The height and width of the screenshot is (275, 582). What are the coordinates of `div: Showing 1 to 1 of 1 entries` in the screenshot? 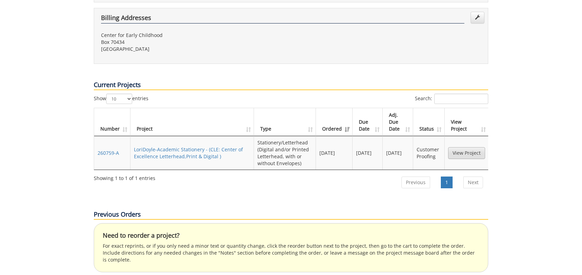 It's located at (125, 177).